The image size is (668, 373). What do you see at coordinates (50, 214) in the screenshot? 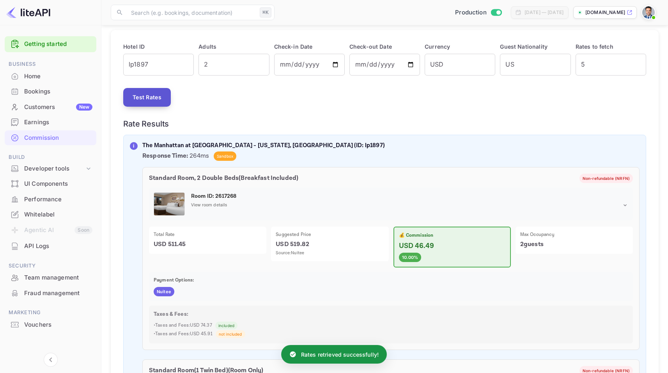
I see `a: Whitelabel` at bounding box center [50, 214].